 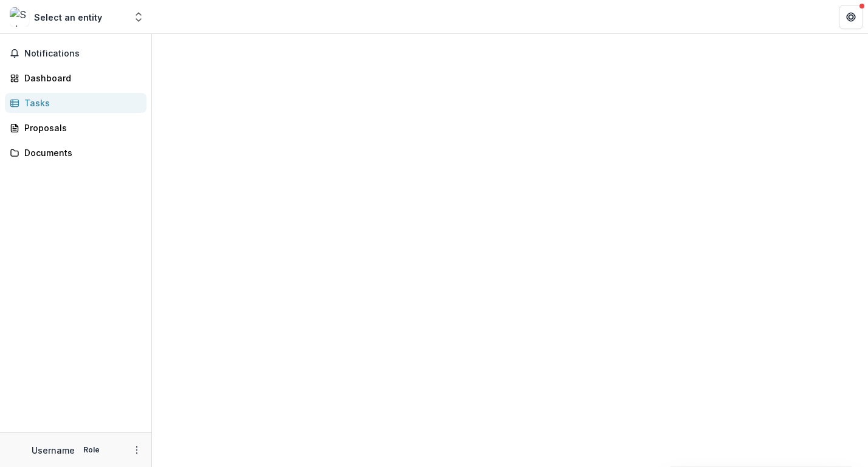 I want to click on div: Dashboard, so click(x=81, y=78).